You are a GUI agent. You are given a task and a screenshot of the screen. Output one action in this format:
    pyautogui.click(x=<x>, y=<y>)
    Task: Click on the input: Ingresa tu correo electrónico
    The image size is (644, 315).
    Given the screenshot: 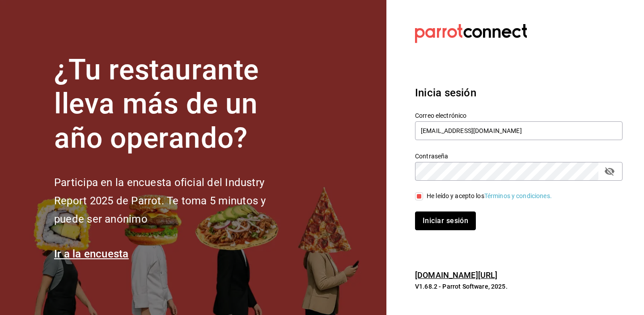 What is the action you would take?
    pyautogui.click(x=519, y=131)
    